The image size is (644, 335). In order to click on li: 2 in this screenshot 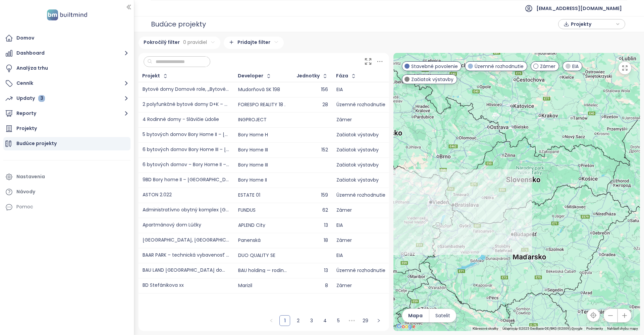, I will do `click(298, 320)`.